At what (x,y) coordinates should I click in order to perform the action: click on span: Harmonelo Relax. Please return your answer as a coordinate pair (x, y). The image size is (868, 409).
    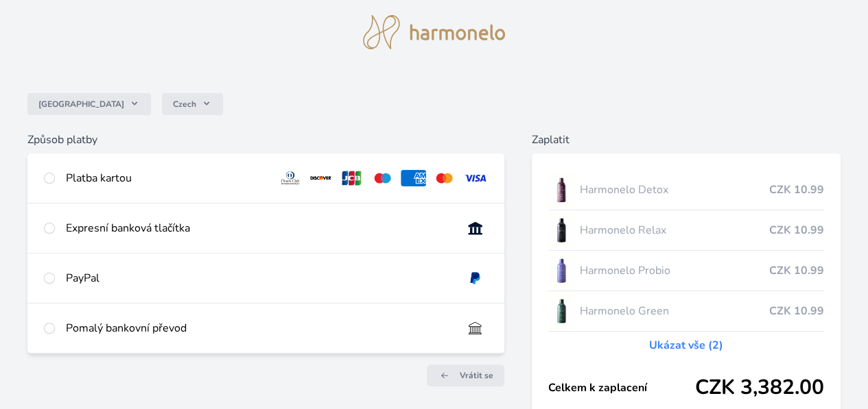
    Looking at the image, I should click on (675, 230).